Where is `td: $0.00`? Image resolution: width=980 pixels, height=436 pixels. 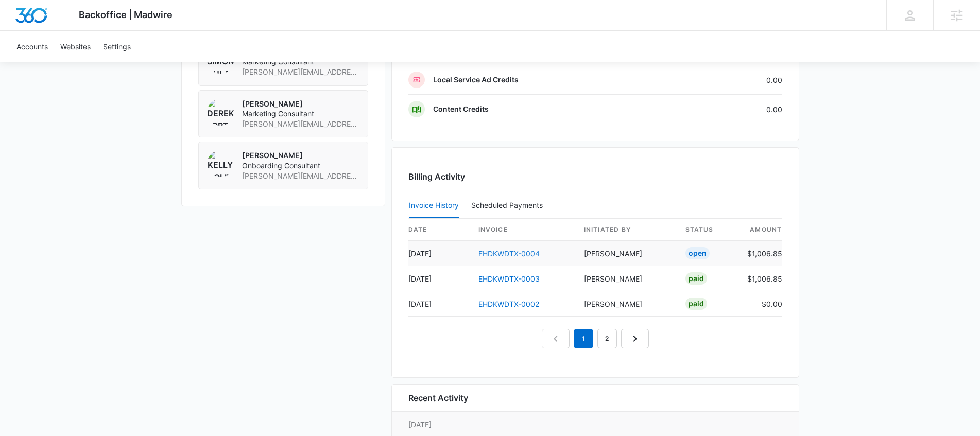 td: $0.00 is located at coordinates (760, 304).